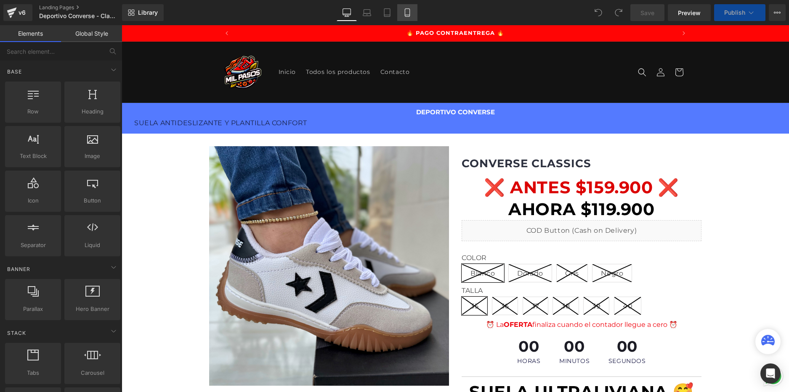  Describe the element at coordinates (92, 309) in the screenshot. I see `span: Hero Banner` at that location.